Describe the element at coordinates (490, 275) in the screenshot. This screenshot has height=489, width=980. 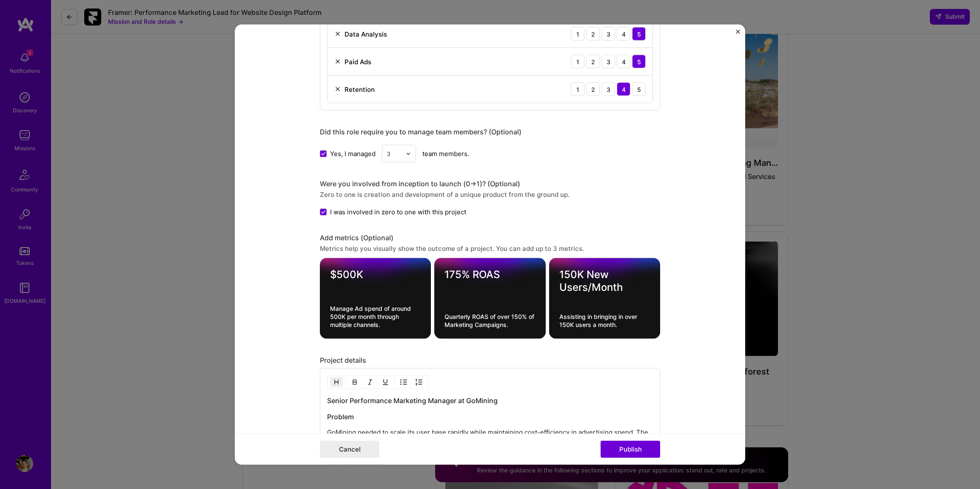
I see `textarea: 175% ROAS` at that location.